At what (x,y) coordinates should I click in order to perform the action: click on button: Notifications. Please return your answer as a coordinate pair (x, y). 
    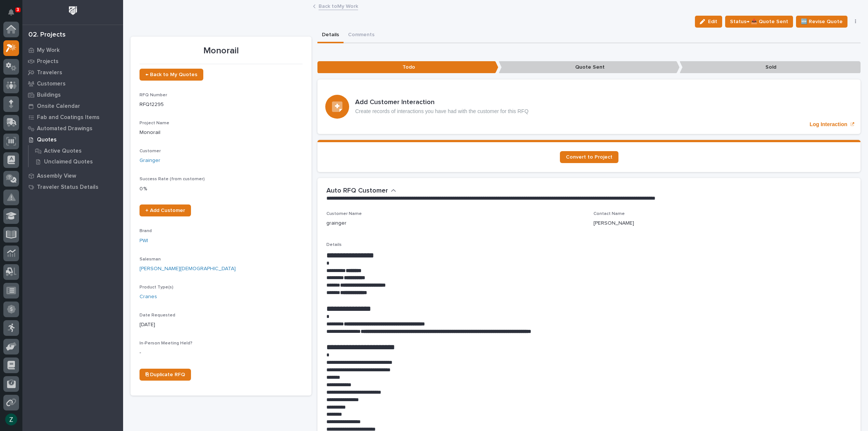
    Looking at the image, I should click on (11, 12).